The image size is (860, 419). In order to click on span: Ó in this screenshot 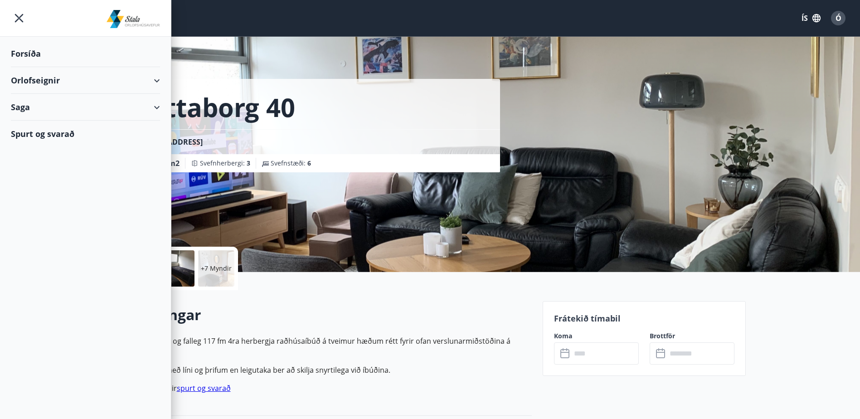, I will do `click(838, 18)`.